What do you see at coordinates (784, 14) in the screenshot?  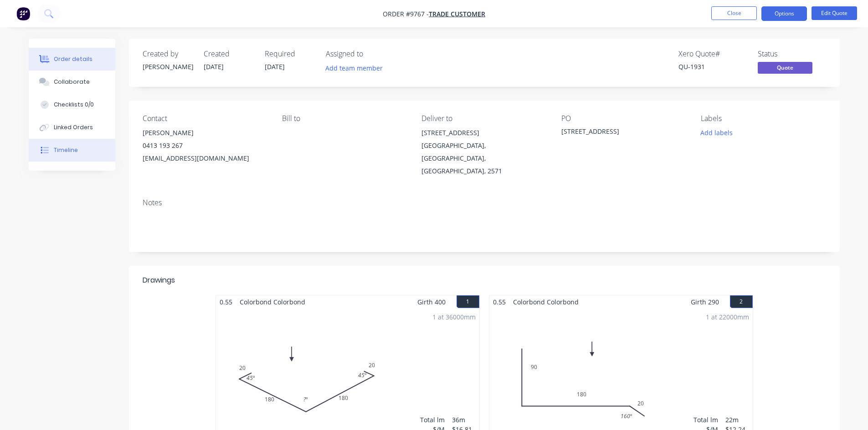 I see `button: Options` at bounding box center [784, 14].